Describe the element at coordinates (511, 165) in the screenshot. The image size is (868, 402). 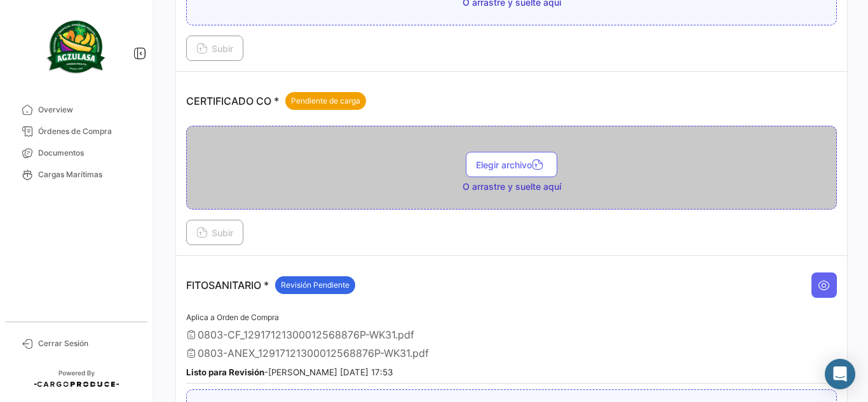
I see `button: Elegir archivo` at that location.